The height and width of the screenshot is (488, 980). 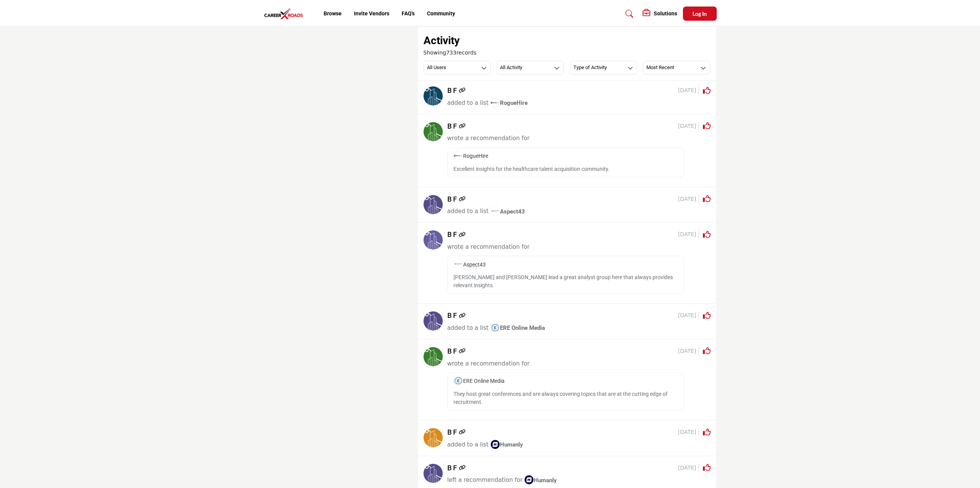 I want to click on a: Invite Vendors, so click(x=372, y=13).